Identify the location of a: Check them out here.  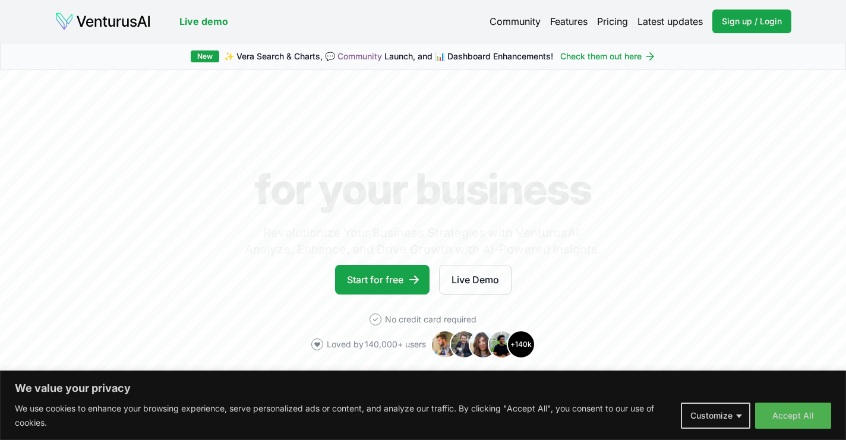
(607, 56).